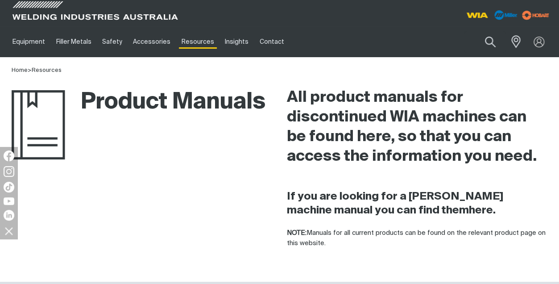  Describe the element at coordinates (29, 41) in the screenshot. I see `a: Equipment` at that location.